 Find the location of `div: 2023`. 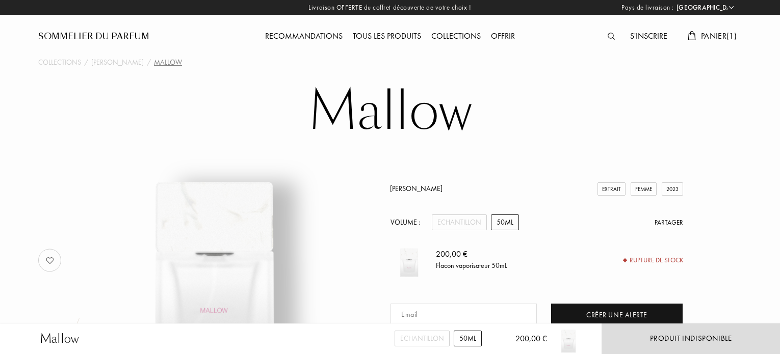

div: 2023 is located at coordinates (672, 189).